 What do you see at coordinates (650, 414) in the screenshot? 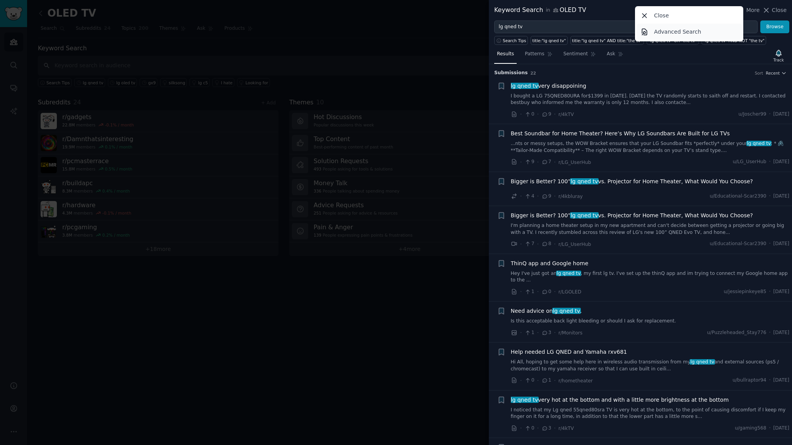
I see `a: I noticed that my Lg qned 55qned80sra TV is very hot at the bottom, to the point of causing disco...` at bounding box center [650, 414].